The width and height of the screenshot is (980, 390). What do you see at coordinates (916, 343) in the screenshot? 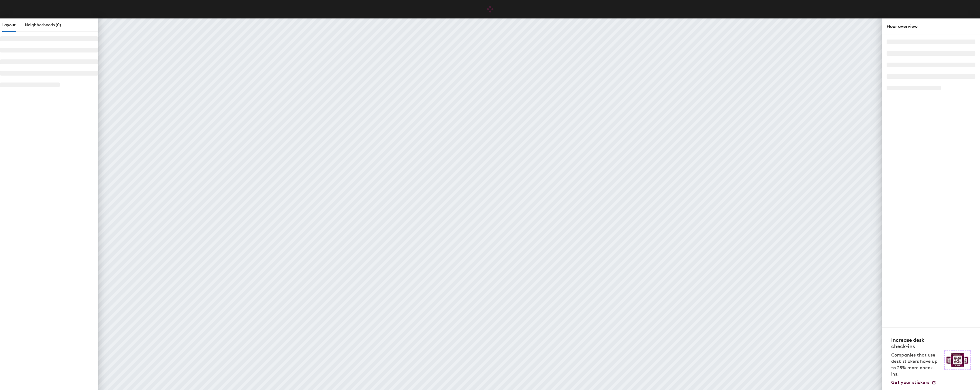
I see `h4: Increase desk check-ins` at bounding box center [916, 343].